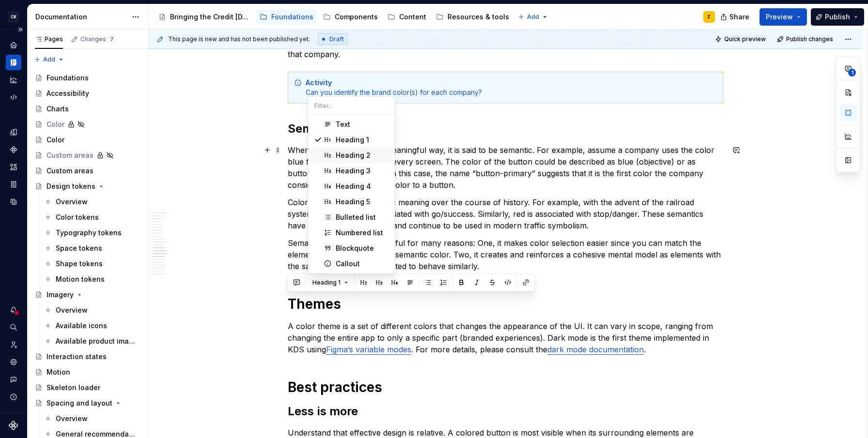 Image resolution: width=868 pixels, height=438 pixels. I want to click on div: Callout, so click(348, 264).